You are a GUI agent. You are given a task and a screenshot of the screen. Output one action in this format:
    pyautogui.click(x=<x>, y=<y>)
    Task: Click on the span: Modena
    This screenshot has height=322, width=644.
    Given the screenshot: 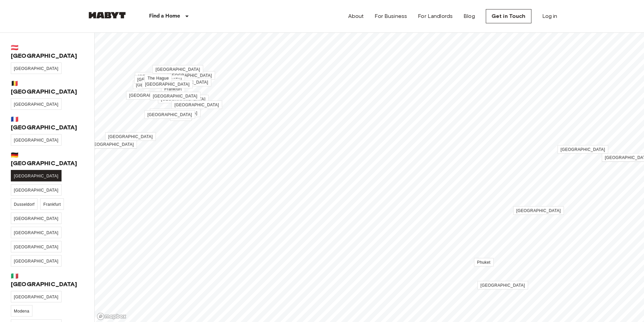 What is the action you would take?
    pyautogui.click(x=22, y=311)
    